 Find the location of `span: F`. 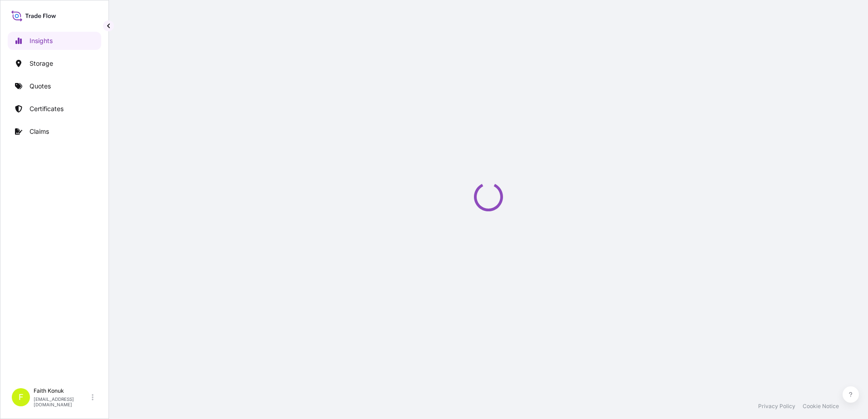

span: F is located at coordinates (21, 397).